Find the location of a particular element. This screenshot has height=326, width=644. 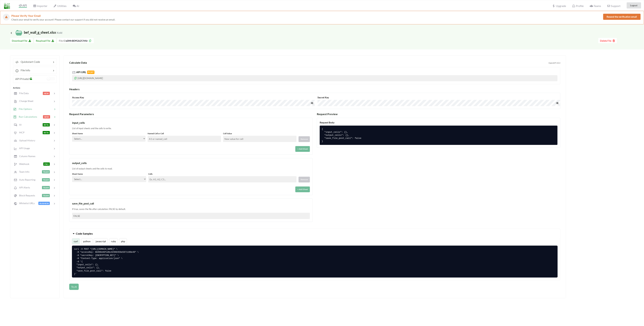

button: Download File is located at coordinates (22, 41).